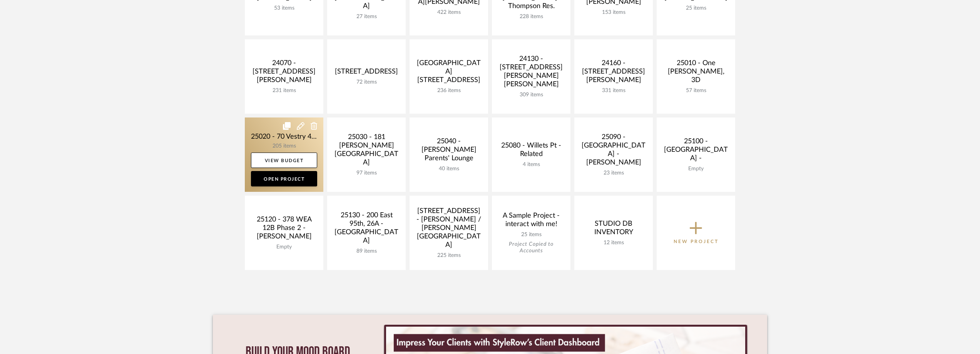  I want to click on a: View Budget, so click(284, 160).